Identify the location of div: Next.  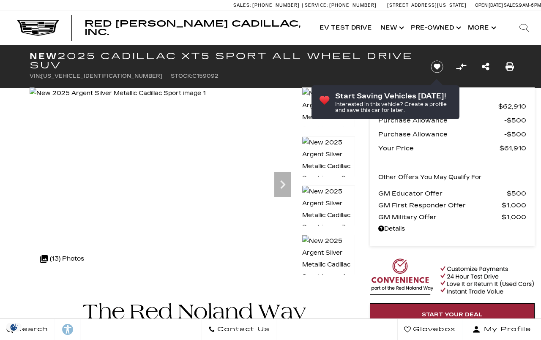
(283, 185).